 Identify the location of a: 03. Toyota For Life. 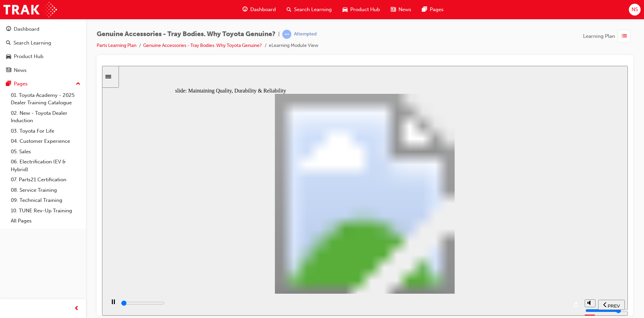
(45, 131).